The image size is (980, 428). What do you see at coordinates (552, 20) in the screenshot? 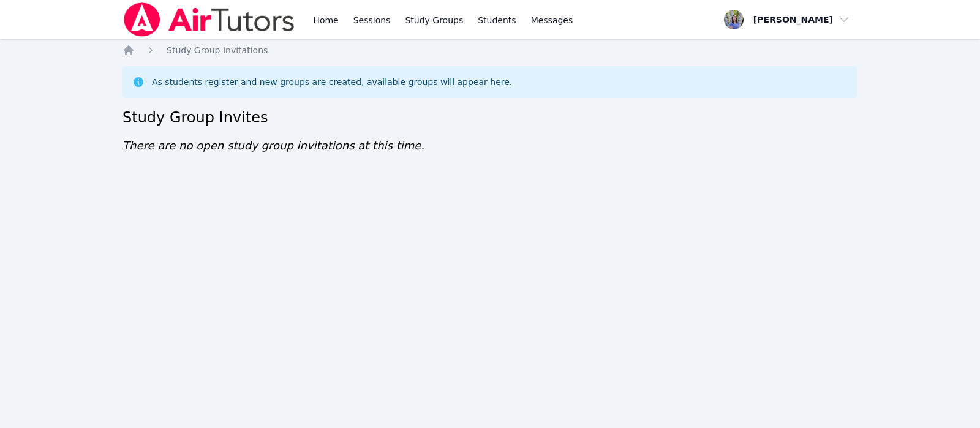
I see `span: Messages` at bounding box center [552, 20].